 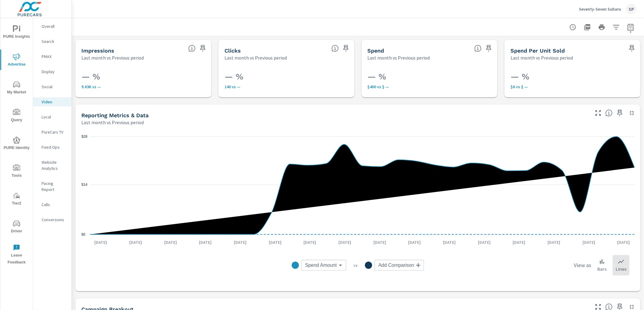 What do you see at coordinates (631, 27) in the screenshot?
I see `button: Select Date Range` at bounding box center [631, 27].